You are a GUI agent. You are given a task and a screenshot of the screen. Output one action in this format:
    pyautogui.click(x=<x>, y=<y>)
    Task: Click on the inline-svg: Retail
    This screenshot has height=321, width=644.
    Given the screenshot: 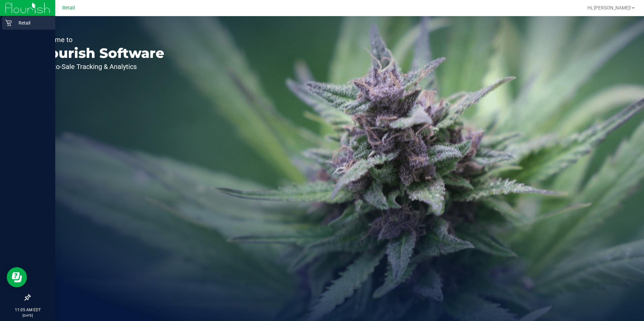 What is the action you would take?
    pyautogui.click(x=9, y=23)
    